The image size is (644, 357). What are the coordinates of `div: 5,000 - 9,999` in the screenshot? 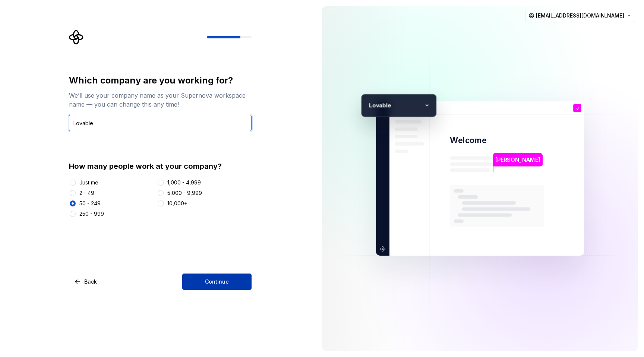 It's located at (184, 193).